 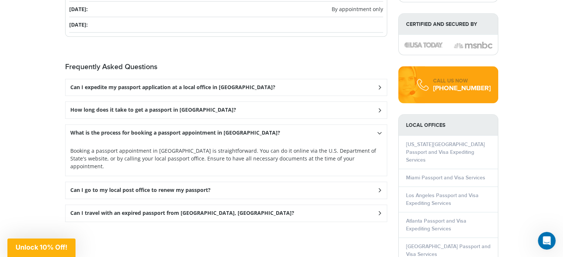 I want to click on h2: Frequently Asked Questions, so click(x=226, y=67).